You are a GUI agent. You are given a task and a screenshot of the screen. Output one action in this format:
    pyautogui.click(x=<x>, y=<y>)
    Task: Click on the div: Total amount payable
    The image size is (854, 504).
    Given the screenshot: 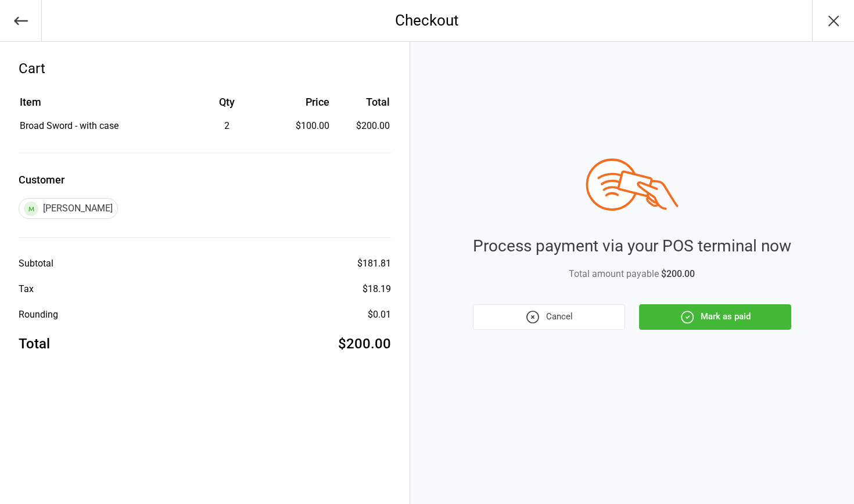 What is the action you would take?
    pyautogui.click(x=632, y=274)
    